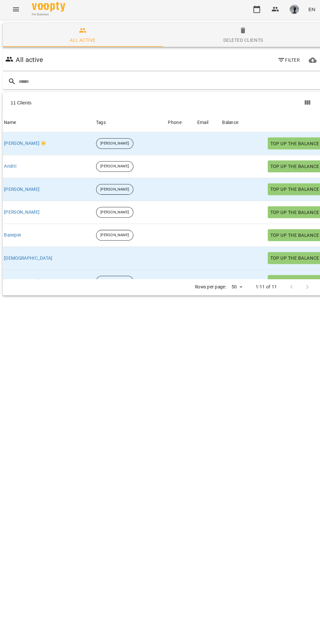 The width and height of the screenshot is (320, 644). I want to click on div: Tags, so click(128, 122).